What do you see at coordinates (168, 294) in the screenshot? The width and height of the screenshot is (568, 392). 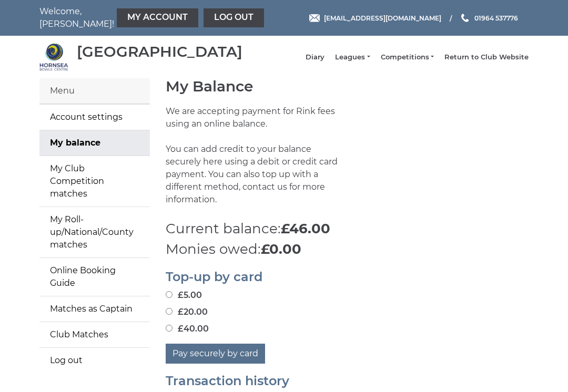 I see `input: £5.00` at bounding box center [168, 294].